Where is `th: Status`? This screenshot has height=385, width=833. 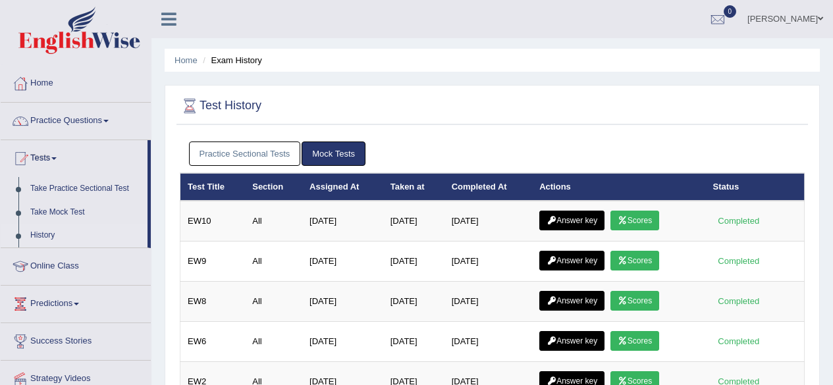
th: Status is located at coordinates (755, 187).